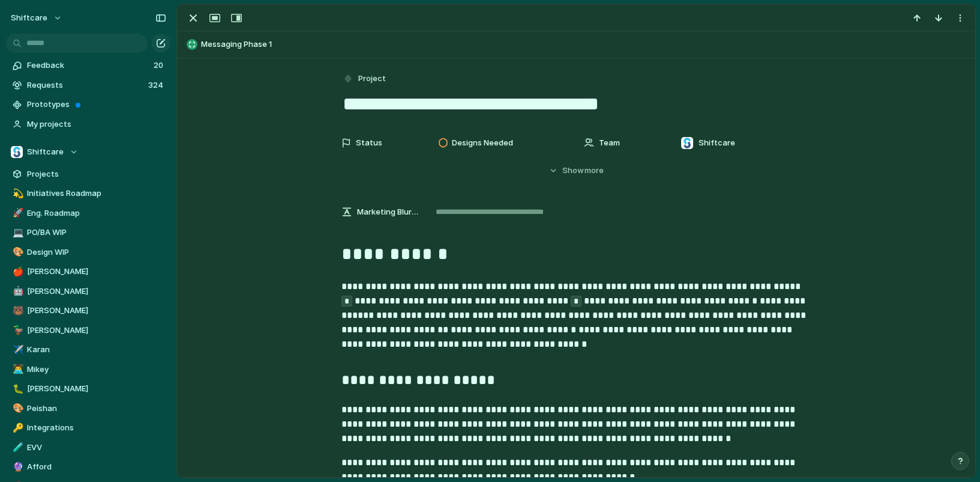  I want to click on div: 🔮Afford, so click(88, 467).